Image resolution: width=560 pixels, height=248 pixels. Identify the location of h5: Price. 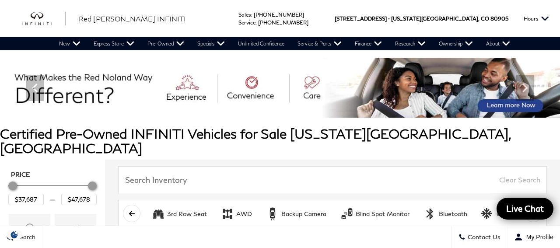
(52, 174).